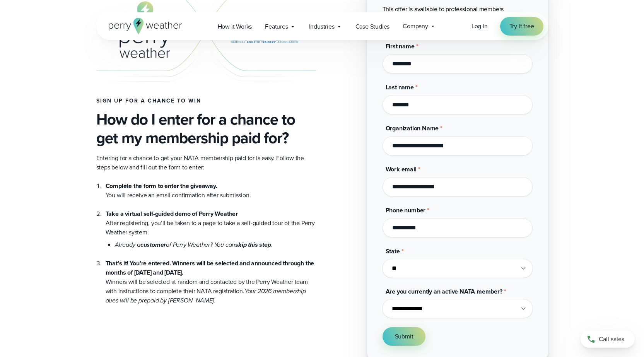 This screenshot has height=357, width=644. Describe the element at coordinates (400, 87) in the screenshot. I see `span: Last name` at that location.